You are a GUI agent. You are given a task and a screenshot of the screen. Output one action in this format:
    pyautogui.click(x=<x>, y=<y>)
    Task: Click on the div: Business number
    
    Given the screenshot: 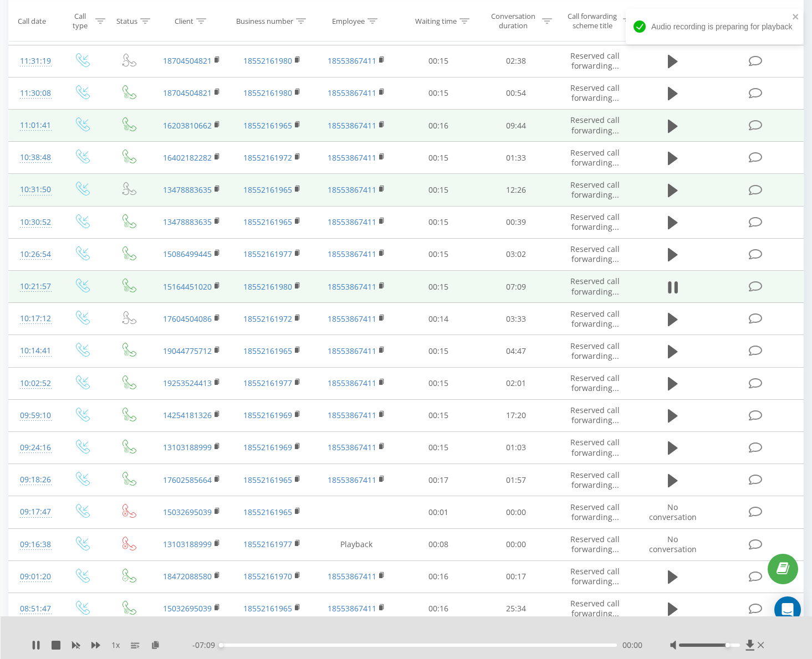 What is the action you would take?
    pyautogui.click(x=264, y=20)
    